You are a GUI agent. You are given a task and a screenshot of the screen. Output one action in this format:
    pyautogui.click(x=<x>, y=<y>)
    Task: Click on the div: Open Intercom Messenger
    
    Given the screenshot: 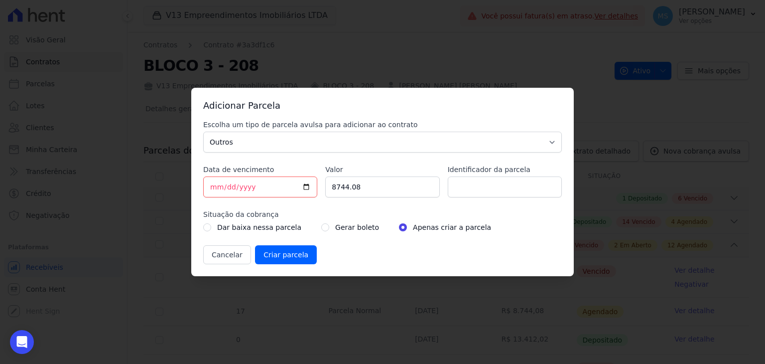 What is the action you would take?
    pyautogui.click(x=22, y=342)
    